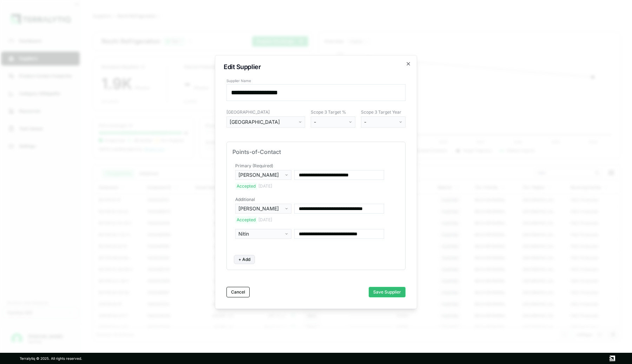  What do you see at coordinates (147, 41) in the screenshot?
I see `div: Rechi Refrigeration` at bounding box center [147, 41].